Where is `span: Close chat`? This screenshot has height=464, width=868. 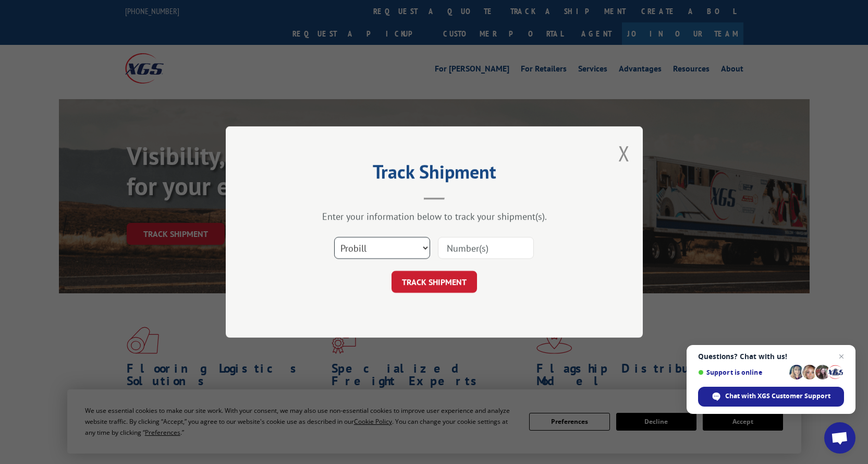 span: Close chat is located at coordinates (842, 357).